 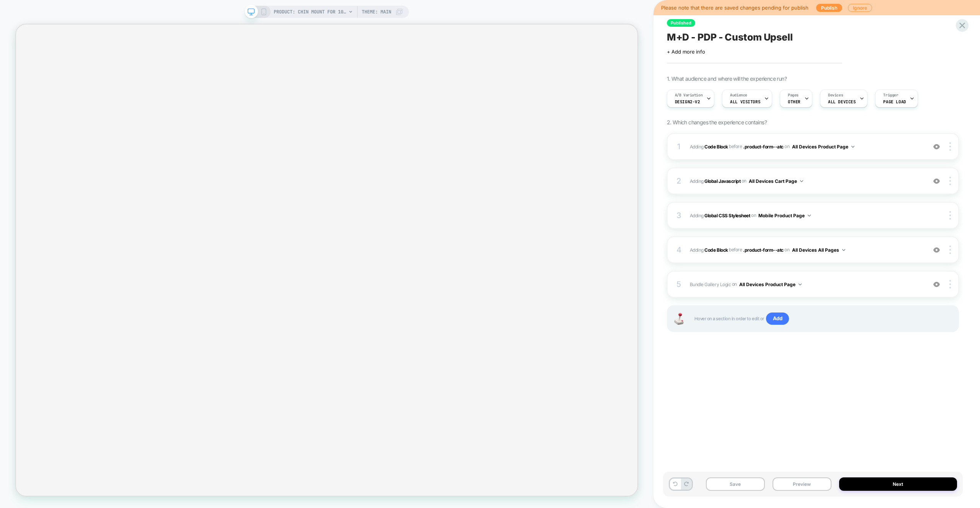 What do you see at coordinates (778, 319) in the screenshot?
I see `span: Add` at bounding box center [778, 319].